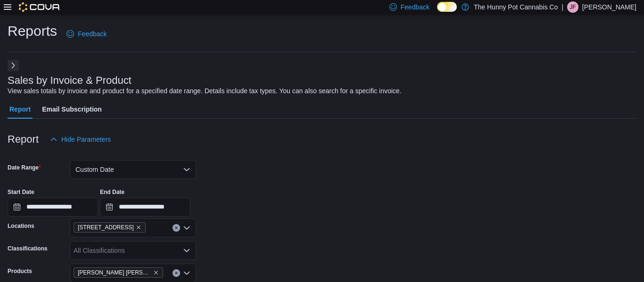 Image resolution: width=644 pixels, height=282 pixels. I want to click on span: Dark Mode, so click(437, 12).